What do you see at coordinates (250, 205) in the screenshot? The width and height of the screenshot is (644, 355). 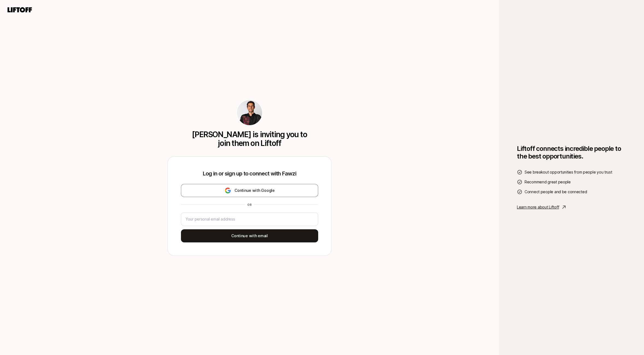 I see `div: or` at bounding box center [250, 205].